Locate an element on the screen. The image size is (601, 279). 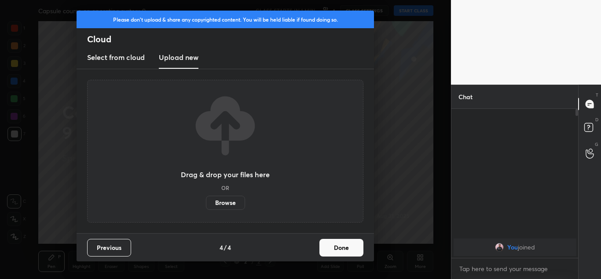
img: 5e7d78be74424a93b69e3b6a16e44824.jpg is located at coordinates (499, 247).